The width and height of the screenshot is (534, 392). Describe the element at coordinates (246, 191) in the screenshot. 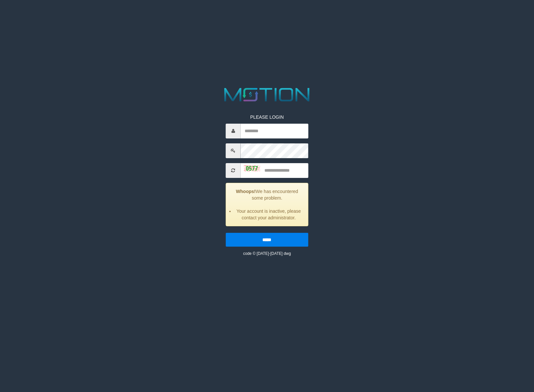

I see `strong: Whoops!` at that location.